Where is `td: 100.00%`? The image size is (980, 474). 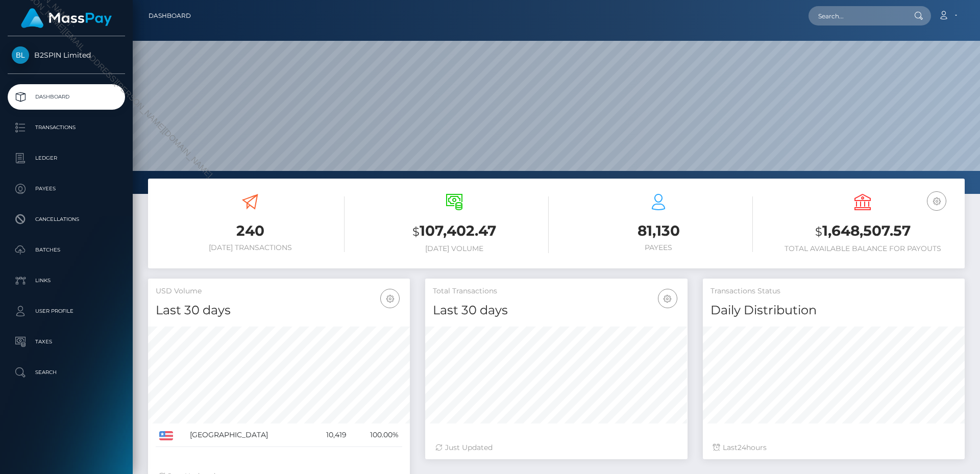 td: 100.00% is located at coordinates (376, 436).